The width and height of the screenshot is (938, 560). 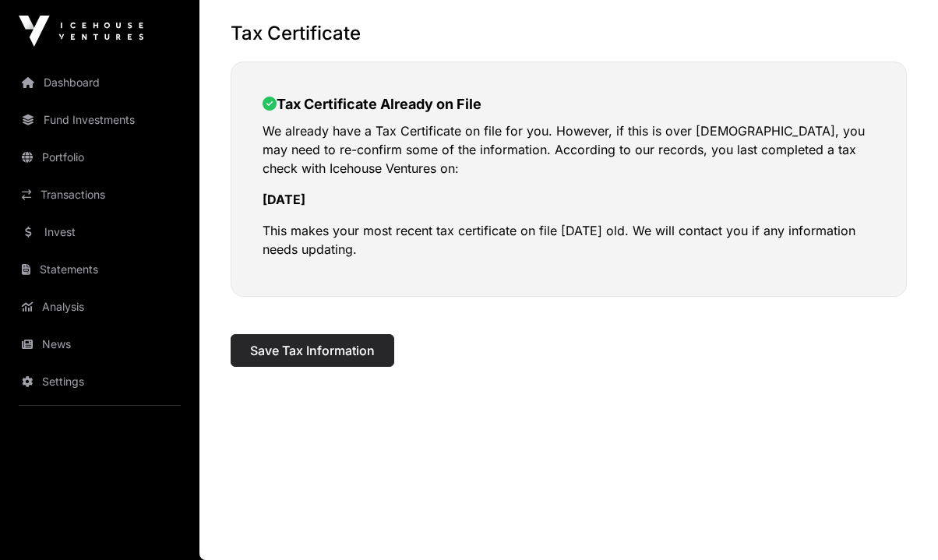 I want to click on span: Save Tax Information, so click(x=312, y=350).